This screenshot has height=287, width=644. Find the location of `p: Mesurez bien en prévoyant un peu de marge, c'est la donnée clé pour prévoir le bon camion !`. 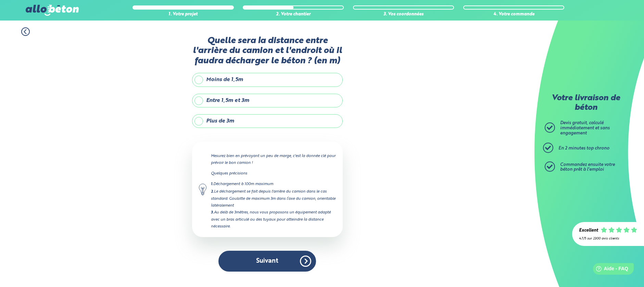

p: Mesurez bien en prévoyant un peu de marge, c'est la donnée clé pour prévoir le bon camion ! is located at coordinates (273, 159).